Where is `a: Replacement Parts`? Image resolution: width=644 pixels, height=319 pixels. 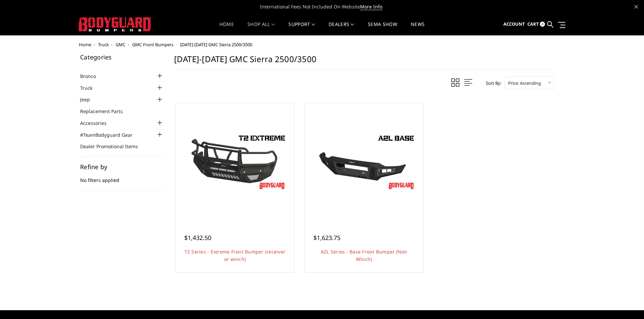 a: Replacement Parts is located at coordinates (106, 111).